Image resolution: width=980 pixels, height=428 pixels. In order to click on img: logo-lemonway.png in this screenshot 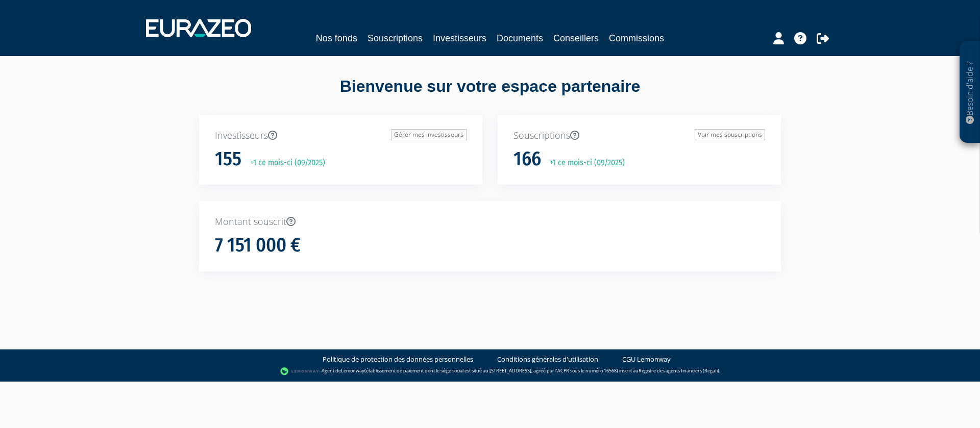, I will do `click(300, 372)`.